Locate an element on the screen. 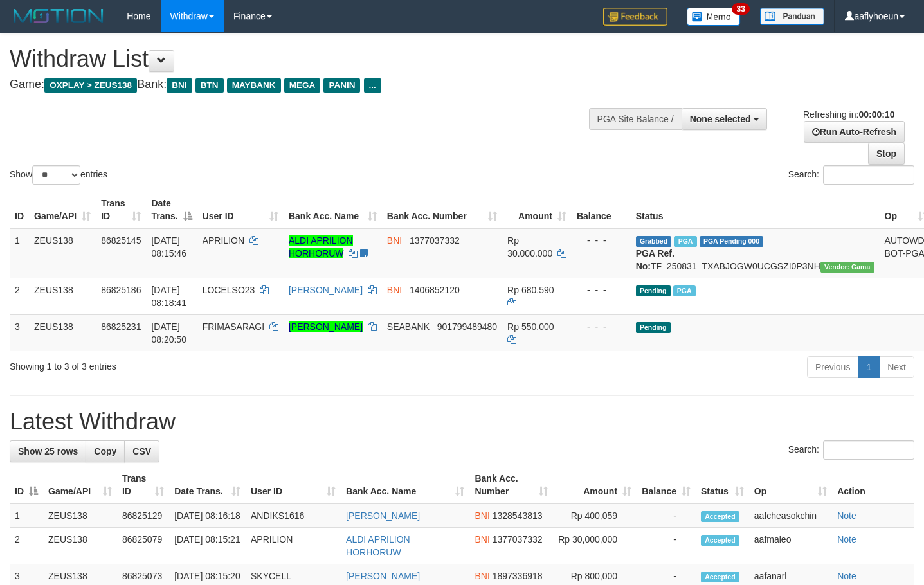  span: 33 is located at coordinates (740, 9).